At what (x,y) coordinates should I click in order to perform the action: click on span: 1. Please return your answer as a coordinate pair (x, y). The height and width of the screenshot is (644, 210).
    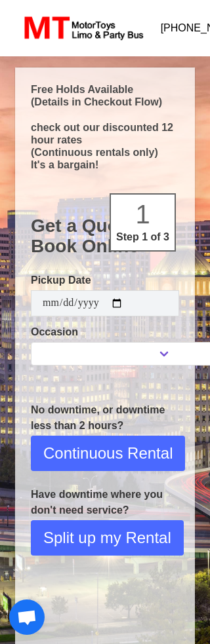
    Looking at the image, I should click on (142, 215).